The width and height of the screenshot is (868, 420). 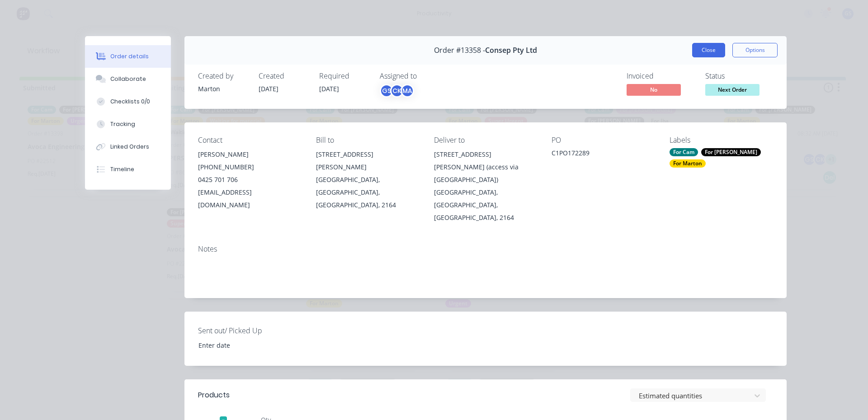 I want to click on button: Tracking, so click(x=128, y=124).